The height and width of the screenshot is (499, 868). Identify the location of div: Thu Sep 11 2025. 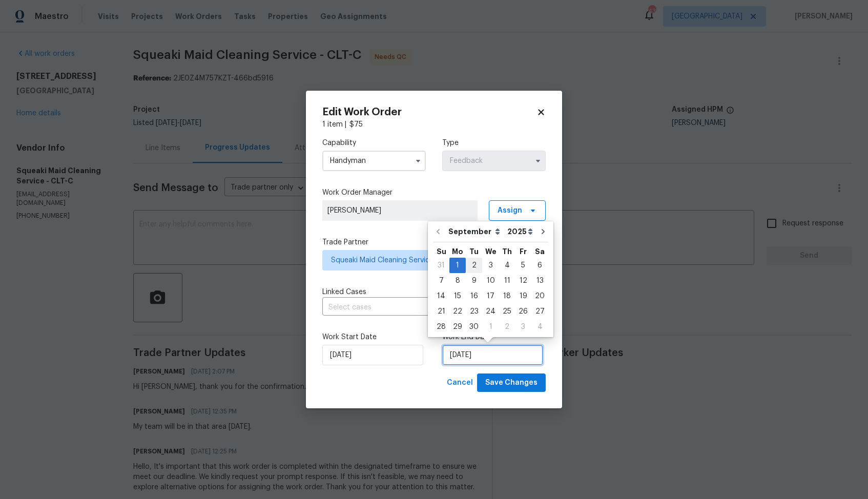
(507, 281).